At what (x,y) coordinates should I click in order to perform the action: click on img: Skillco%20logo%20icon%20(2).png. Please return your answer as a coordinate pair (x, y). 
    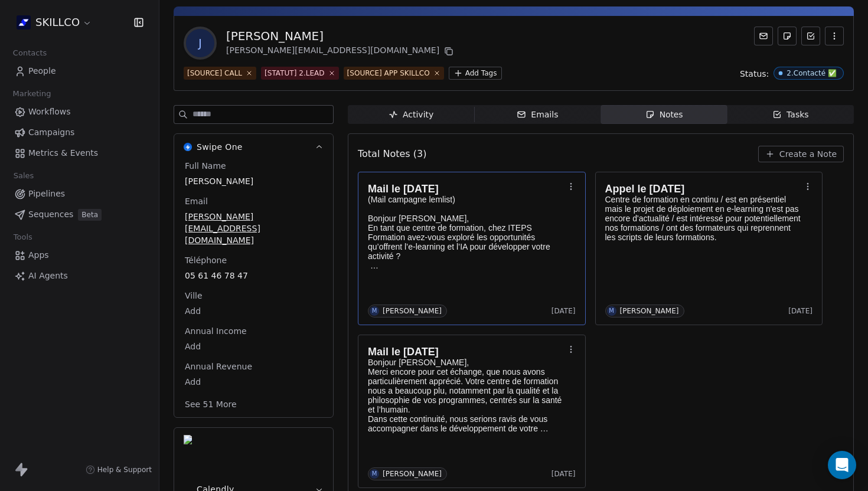
    Looking at the image, I should click on (23, 22).